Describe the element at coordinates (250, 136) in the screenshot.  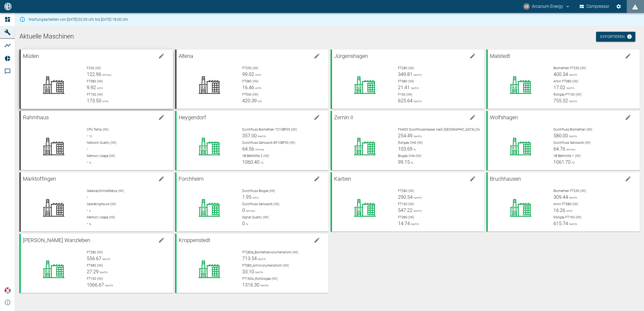
I see `span: 357.00` at that location.